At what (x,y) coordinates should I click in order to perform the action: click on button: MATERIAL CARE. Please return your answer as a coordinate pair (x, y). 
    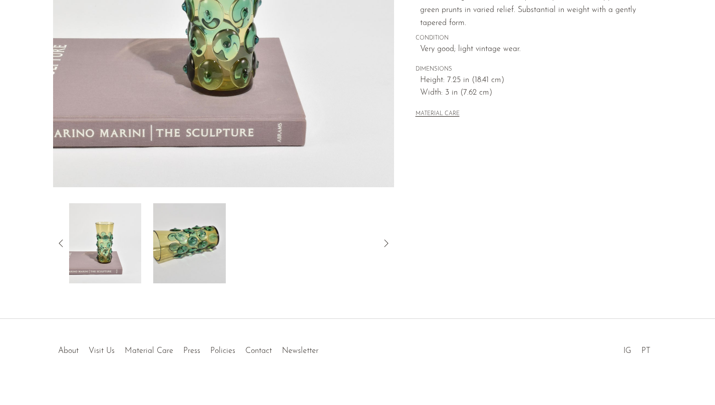
    Looking at the image, I should click on (437, 114).